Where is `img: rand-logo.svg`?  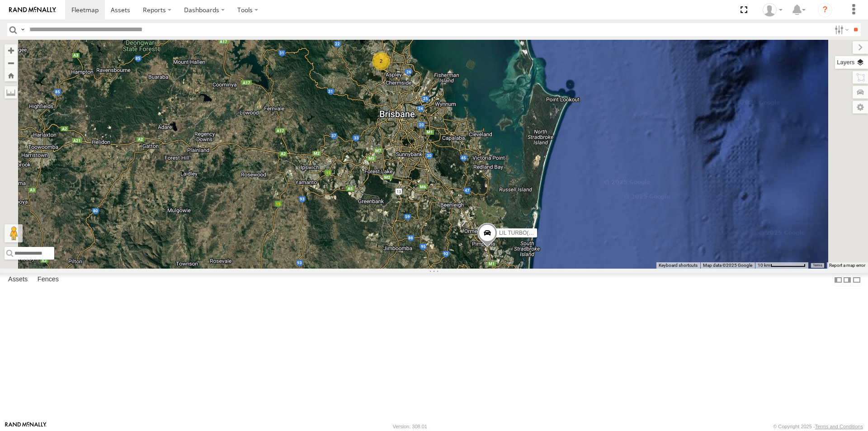
img: rand-logo.svg is located at coordinates (32, 10).